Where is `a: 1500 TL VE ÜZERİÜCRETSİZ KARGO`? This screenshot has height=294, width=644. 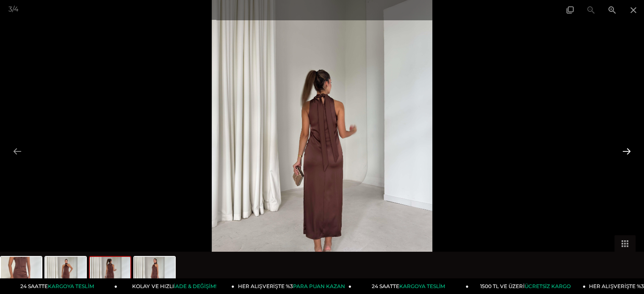
a: 1500 TL VE ÜZERİÜCRETSİZ KARGO is located at coordinates (527, 286).